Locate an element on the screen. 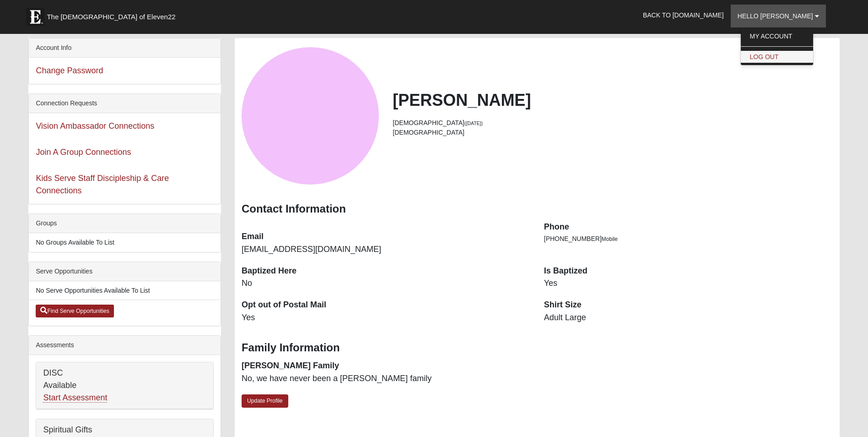 This screenshot has height=437, width=868. a: Update Profile is located at coordinates (265, 401).